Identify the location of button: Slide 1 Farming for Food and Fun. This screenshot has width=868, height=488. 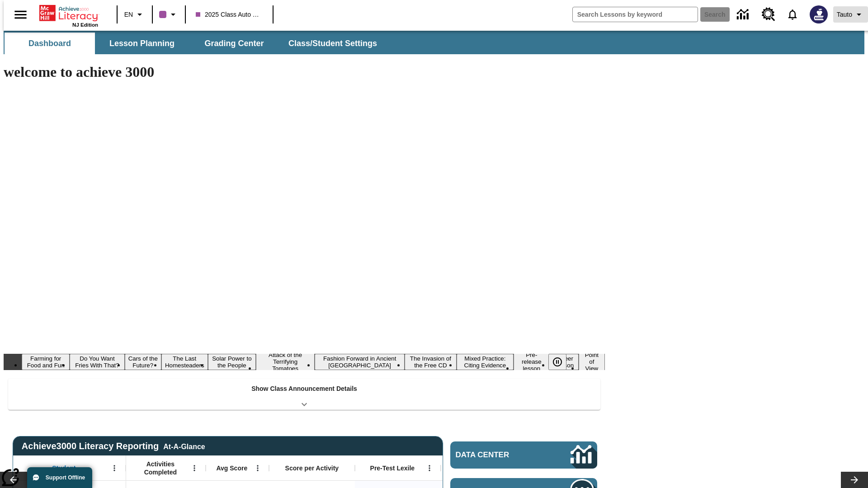
(45, 363).